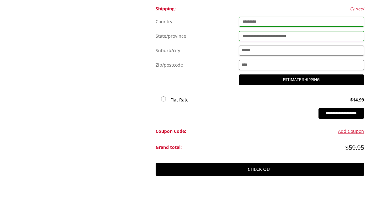 This screenshot has width=371, height=207. What do you see at coordinates (171, 36) in the screenshot?
I see `label: State/province` at bounding box center [171, 36].